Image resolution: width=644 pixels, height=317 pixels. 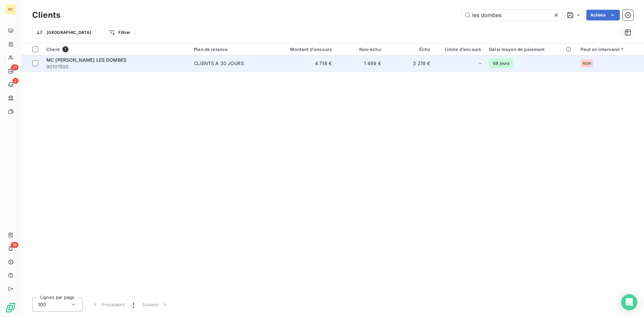 What do you see at coordinates (11, 9) in the screenshot?
I see `div: RC` at bounding box center [11, 9].